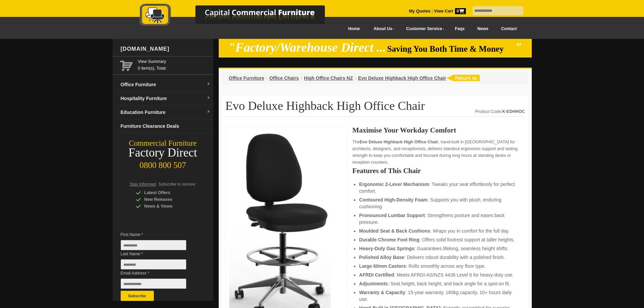 This screenshot has height=308, width=644. What do you see at coordinates (159, 235) in the screenshot?
I see `span: First Name *` at bounding box center [159, 235].